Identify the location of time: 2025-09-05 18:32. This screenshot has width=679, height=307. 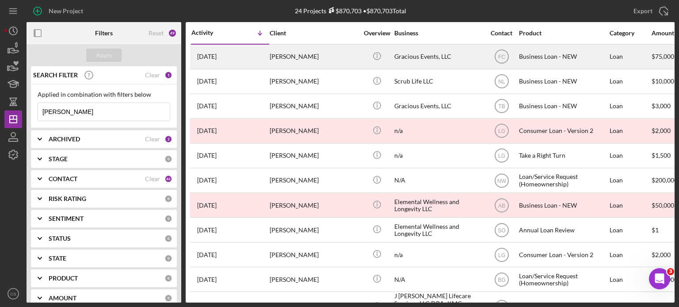
(207, 57).